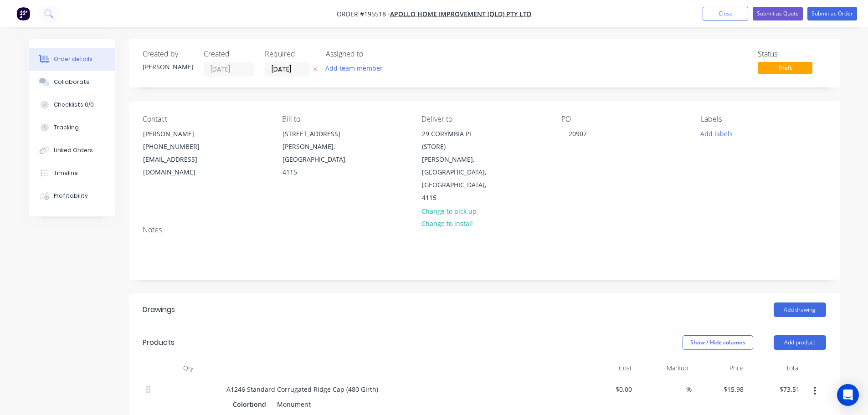 This screenshot has height=415, width=868. Describe the element at coordinates (785, 67) in the screenshot. I see `span: Draft` at that location.